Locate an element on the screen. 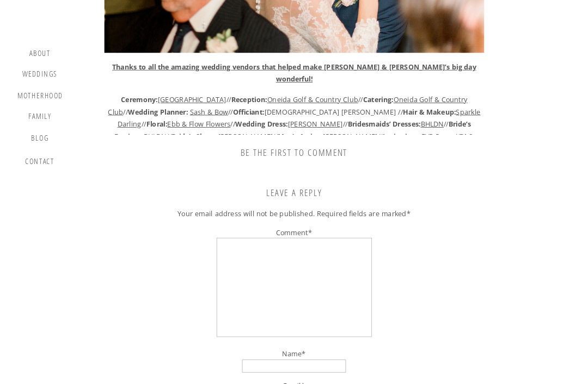 The width and height of the screenshot is (588, 384). strong: Macarons: is located at coordinates (343, 148).